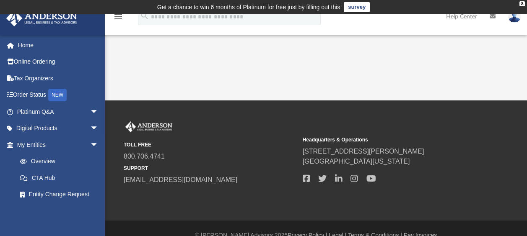  I want to click on a: 800.706.4741, so click(144, 156).